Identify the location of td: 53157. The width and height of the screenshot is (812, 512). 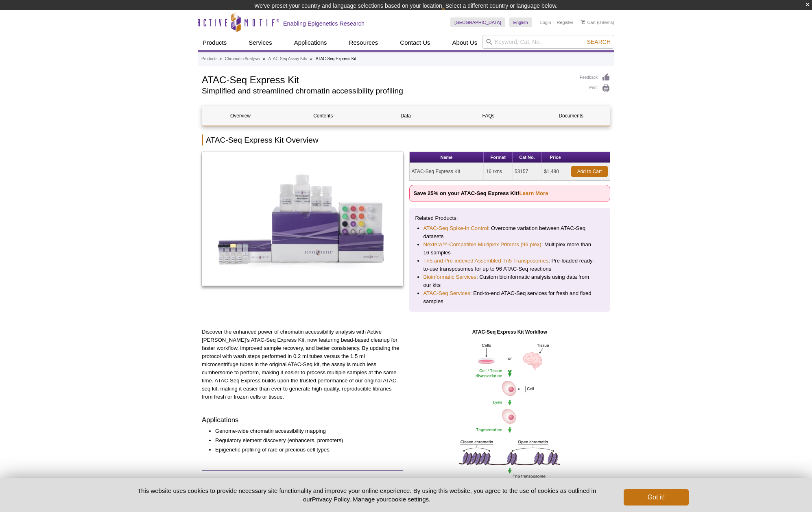
(528, 171).